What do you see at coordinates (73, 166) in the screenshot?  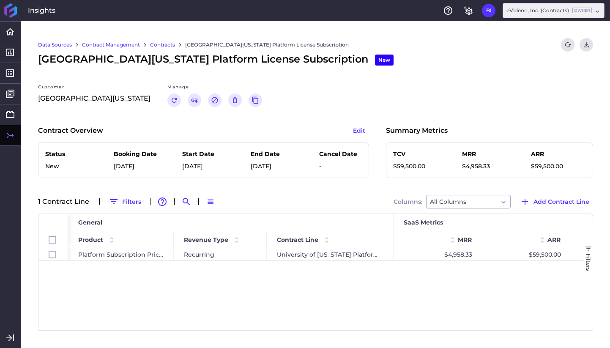 I see `p: New` at bounding box center [73, 166].